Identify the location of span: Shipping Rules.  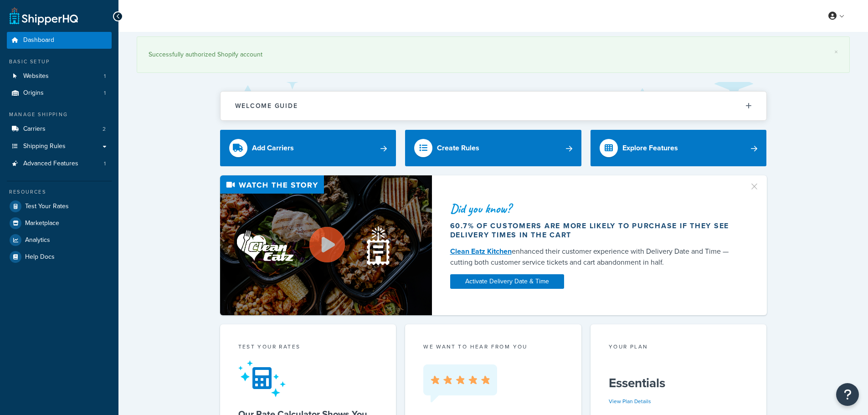
(44, 146).